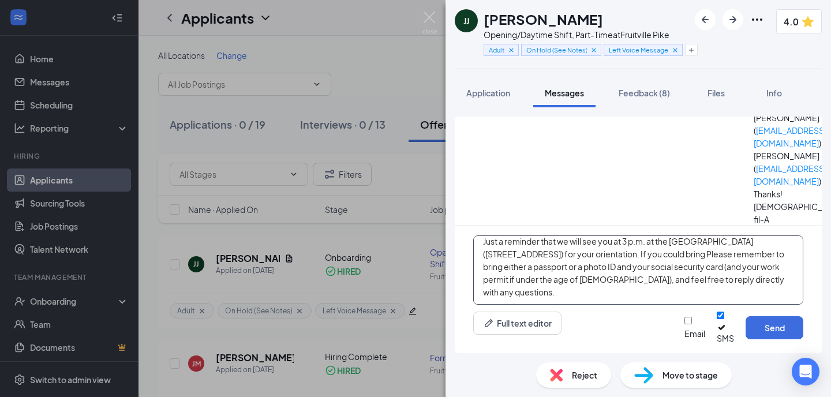  What do you see at coordinates (716, 93) in the screenshot?
I see `span: Files` at bounding box center [716, 93].